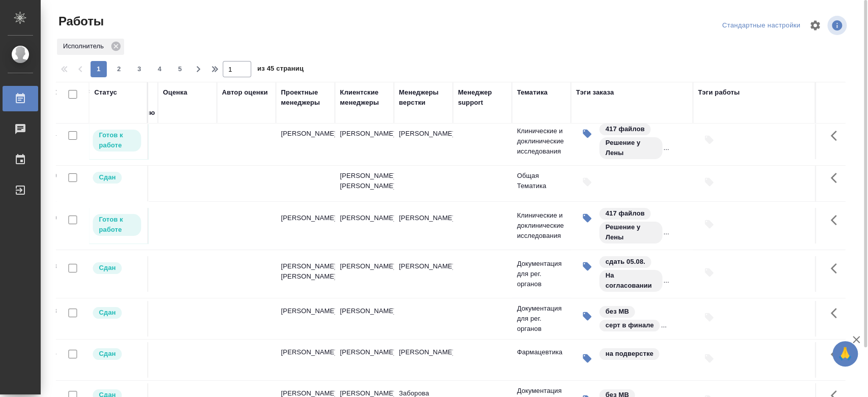  What do you see at coordinates (625, 262) in the screenshot?
I see `p: сдать 05.08.` at bounding box center [625, 262].